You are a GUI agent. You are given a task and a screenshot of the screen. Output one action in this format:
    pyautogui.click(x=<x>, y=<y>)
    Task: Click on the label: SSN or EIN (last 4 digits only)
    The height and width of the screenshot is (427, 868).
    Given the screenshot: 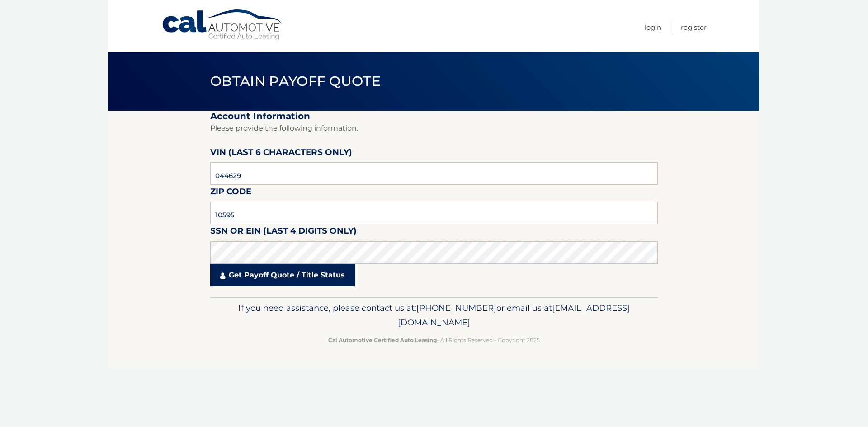 What is the action you would take?
    pyautogui.click(x=283, y=232)
    